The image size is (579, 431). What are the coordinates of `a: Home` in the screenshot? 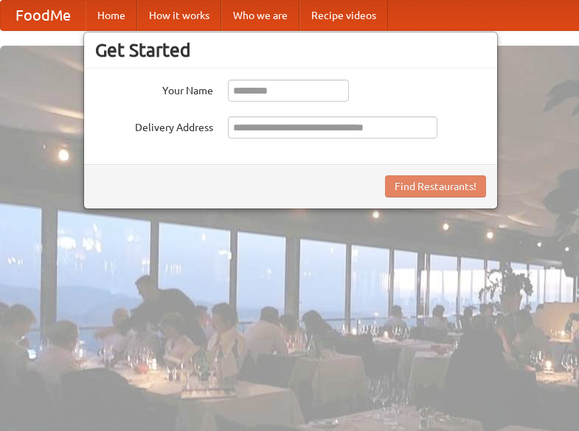 It's located at (111, 15).